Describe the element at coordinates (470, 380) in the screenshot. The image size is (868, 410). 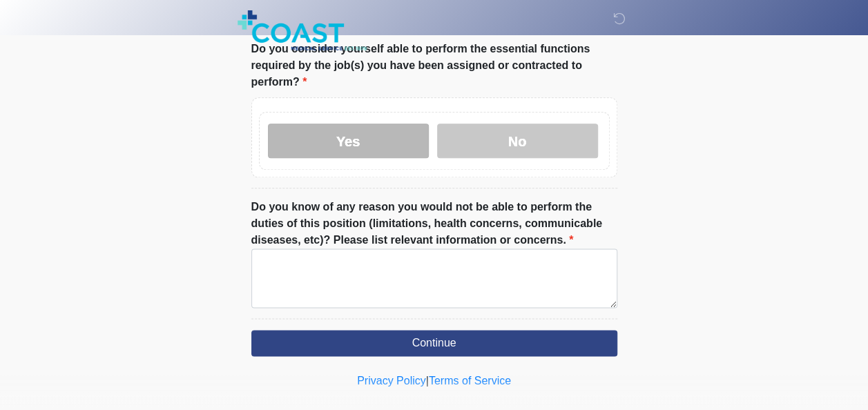
I see `a: Terms of Service` at that location.